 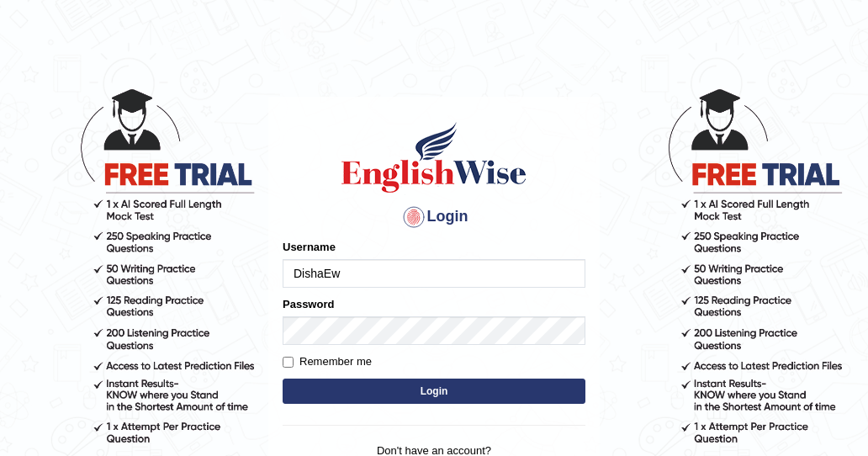 What do you see at coordinates (308, 304) in the screenshot?
I see `label: Password` at bounding box center [308, 304].